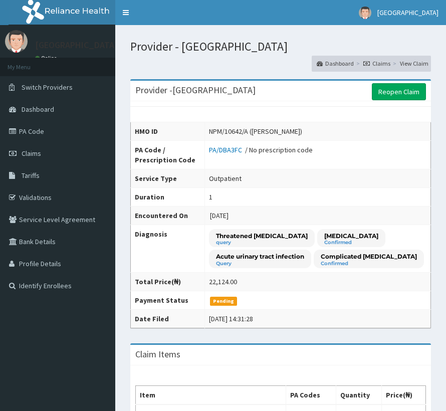  Describe the element at coordinates (47, 58) in the screenshot. I see `a: Online` at that location.